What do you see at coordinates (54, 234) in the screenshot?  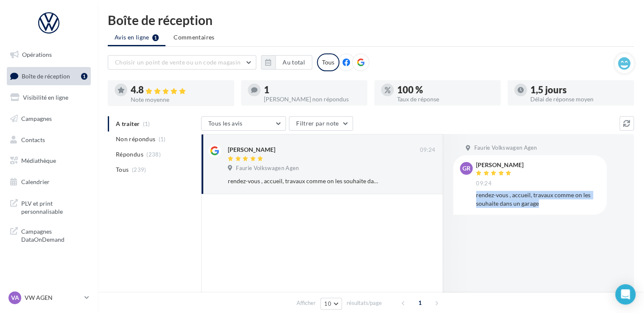 I see `span: Campagnes DataOnDemand` at bounding box center [54, 234].